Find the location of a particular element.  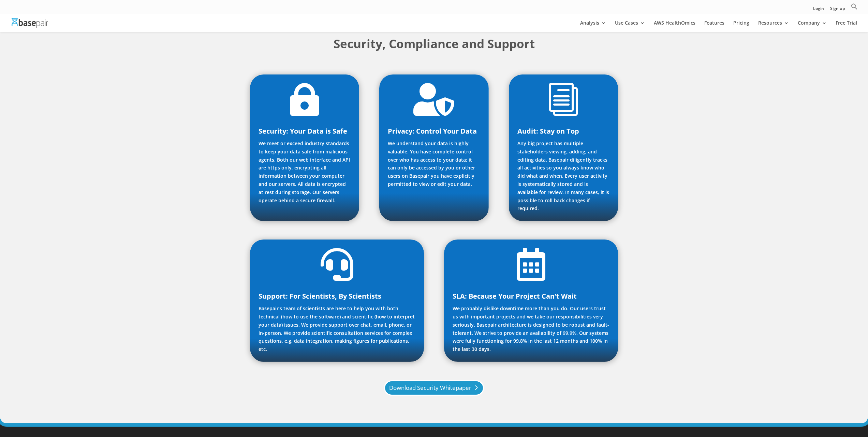

a: Pricing is located at coordinates (741, 26).